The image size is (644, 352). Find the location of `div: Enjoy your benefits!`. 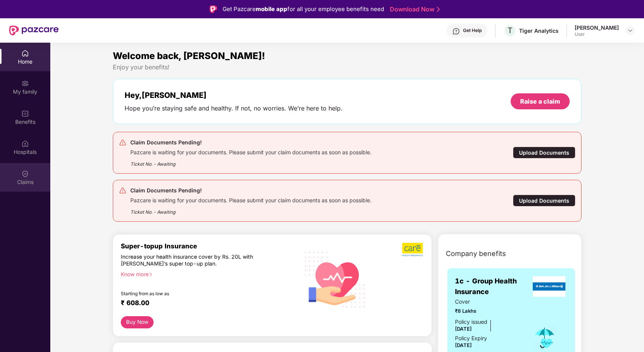

div: Enjoy your benefits! is located at coordinates (347, 67).